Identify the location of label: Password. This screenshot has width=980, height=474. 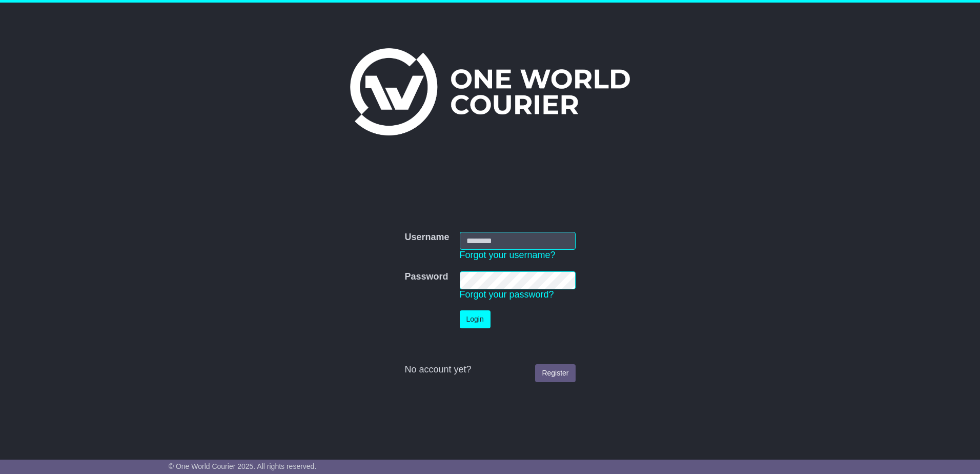
(427, 277).